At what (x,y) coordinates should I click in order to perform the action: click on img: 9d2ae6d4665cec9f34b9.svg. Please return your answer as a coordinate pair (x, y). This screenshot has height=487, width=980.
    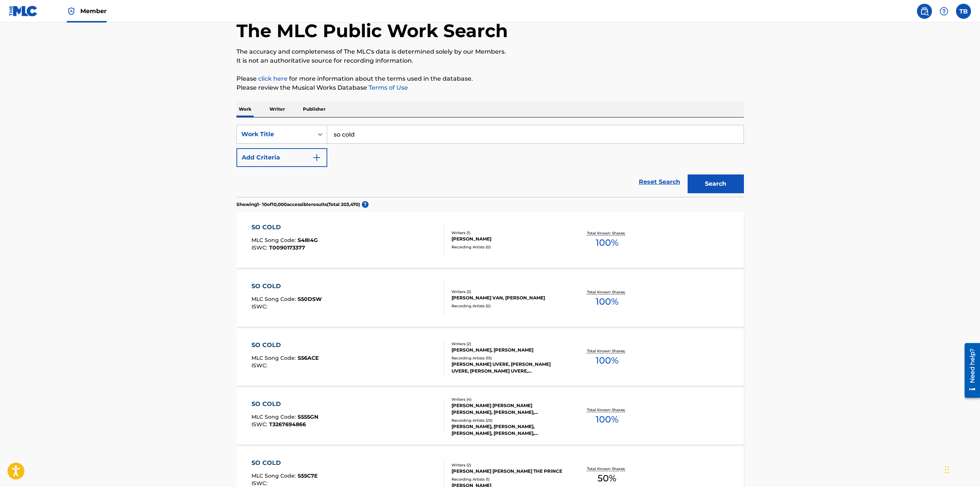
    Looking at the image, I should click on (317, 158).